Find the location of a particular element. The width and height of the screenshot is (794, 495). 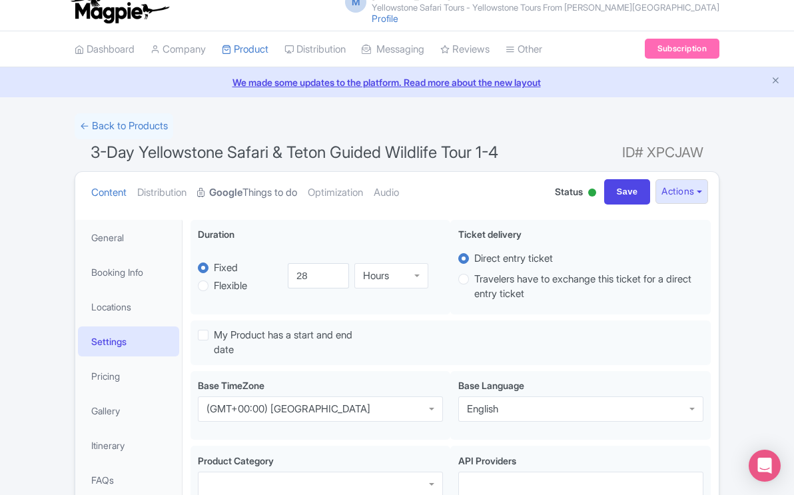

a: ← Back to Products is located at coordinates (124, 126).